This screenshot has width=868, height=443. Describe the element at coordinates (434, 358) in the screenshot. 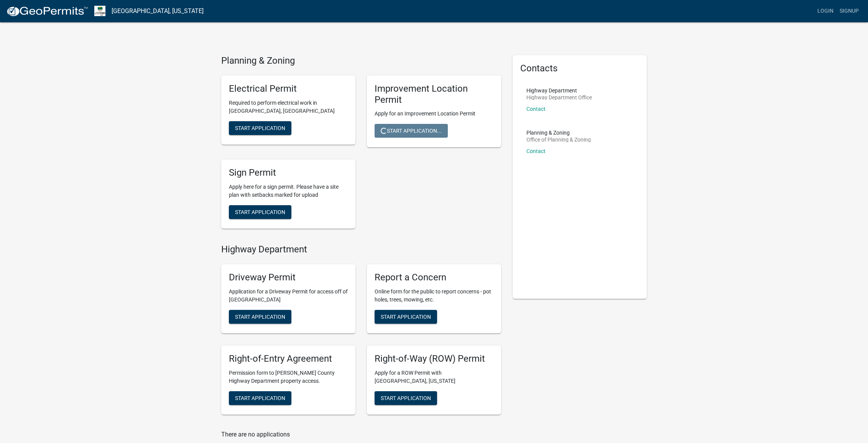

I see `h5: Right-of-Way (ROW) Permit` at that location.